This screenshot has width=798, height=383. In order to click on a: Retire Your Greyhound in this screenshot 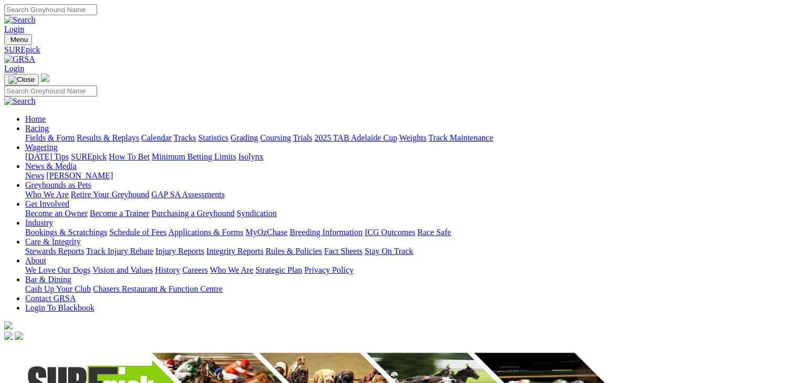, I will do `click(110, 194)`.